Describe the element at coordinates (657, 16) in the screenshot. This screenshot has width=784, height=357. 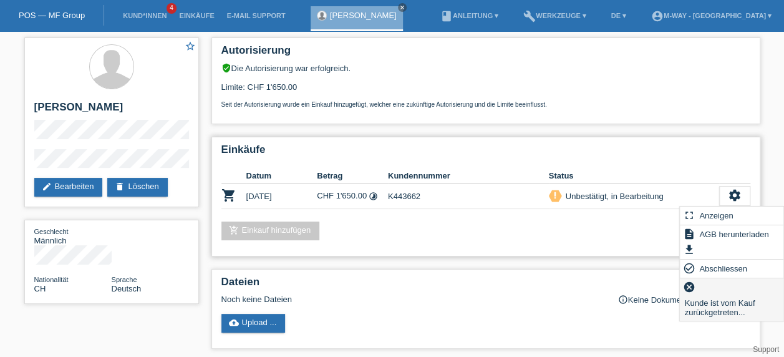
I see `i: account_circle` at that location.